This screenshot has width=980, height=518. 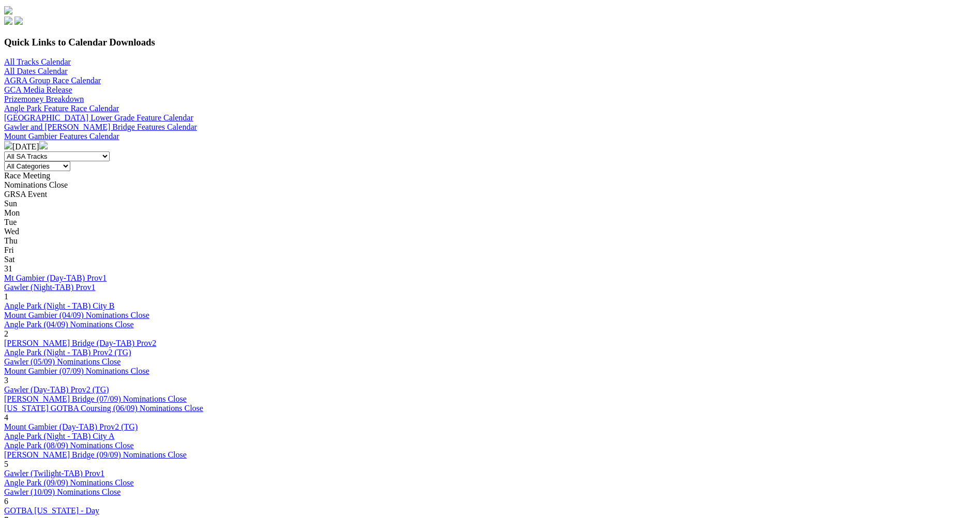 What do you see at coordinates (44, 99) in the screenshot?
I see `a: Prizemoney Breakdown` at bounding box center [44, 99].